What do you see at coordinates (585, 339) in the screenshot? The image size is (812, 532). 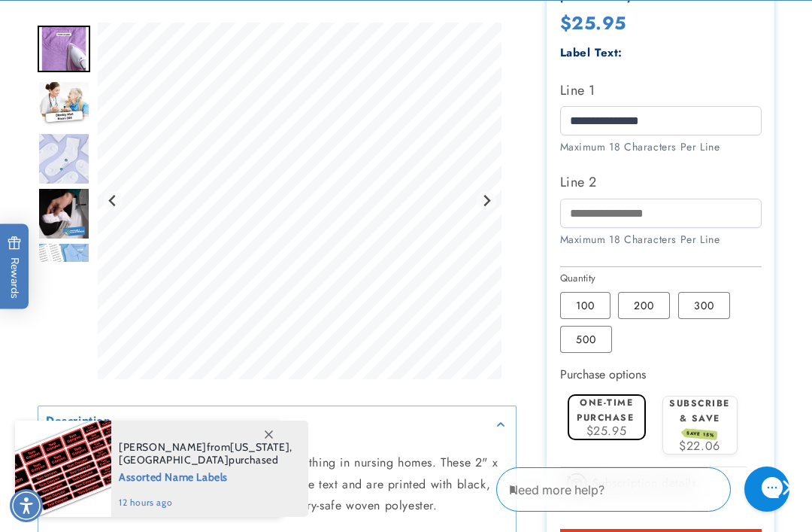 I see `label: 500` at bounding box center [585, 339].